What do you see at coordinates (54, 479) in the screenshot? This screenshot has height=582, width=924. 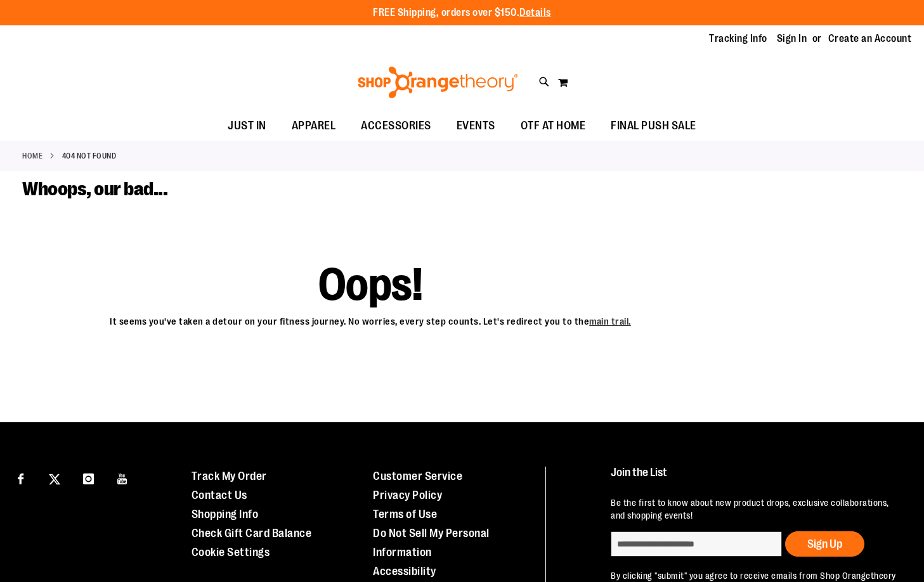 I see `img: Twitter` at bounding box center [54, 479].